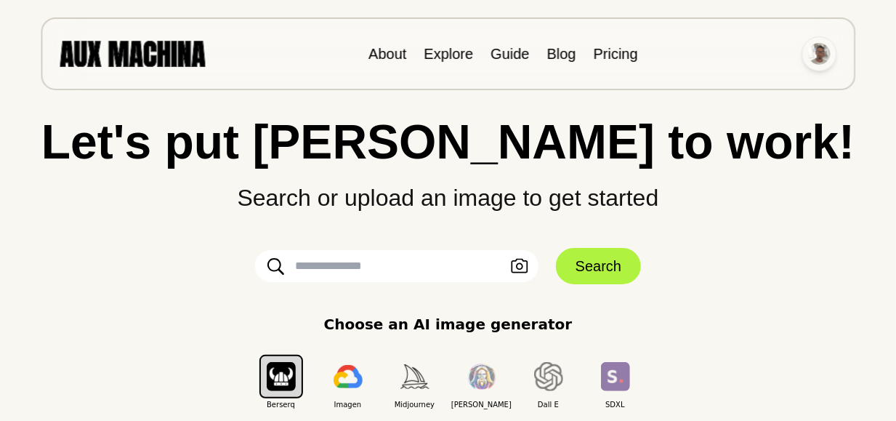  What do you see at coordinates (132, 53) in the screenshot?
I see `img: AUX MACHINA` at bounding box center [132, 53].